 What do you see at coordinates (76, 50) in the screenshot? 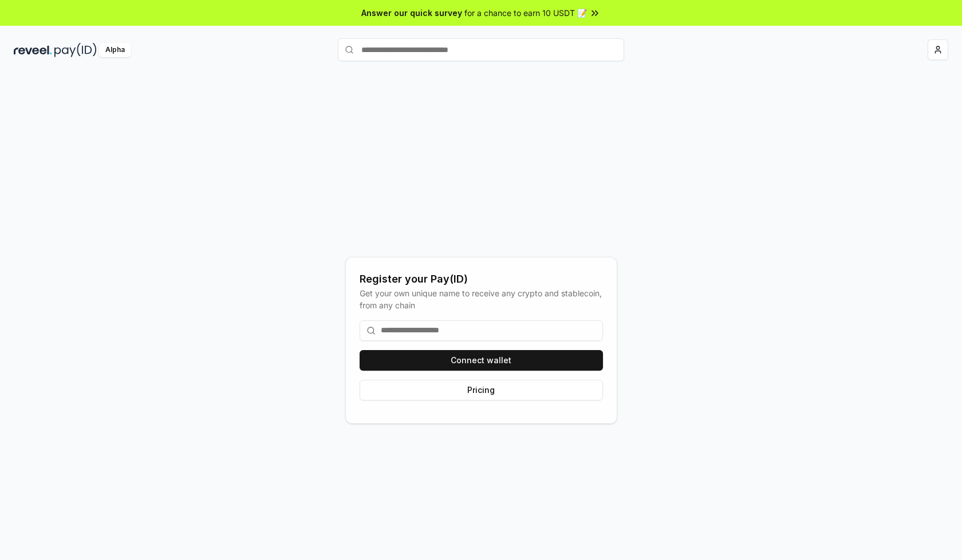
I see `img: pay_id` at bounding box center [76, 50].